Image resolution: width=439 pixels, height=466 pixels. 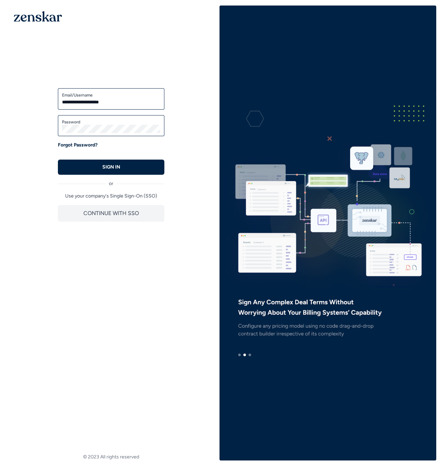 What do you see at coordinates (111, 457) in the screenshot?
I see `footer: © 2023 All rights reserved` at bounding box center [111, 457].